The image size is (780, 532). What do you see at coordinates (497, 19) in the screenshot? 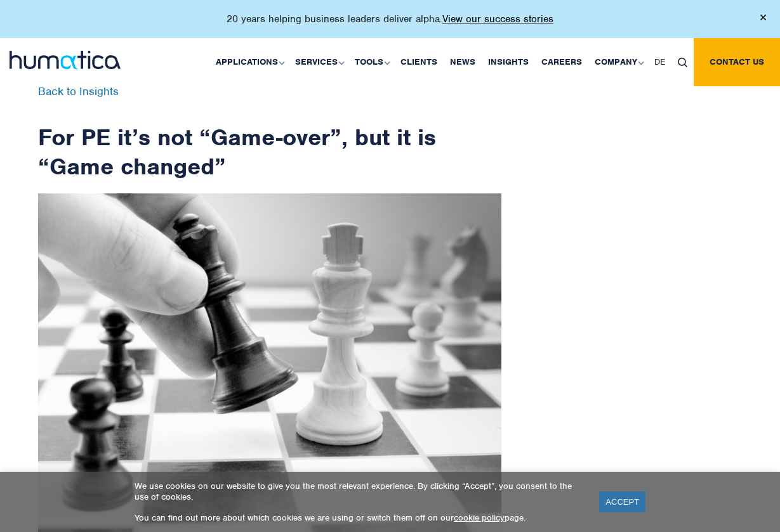
I see `a: View our success stories` at bounding box center [497, 19].